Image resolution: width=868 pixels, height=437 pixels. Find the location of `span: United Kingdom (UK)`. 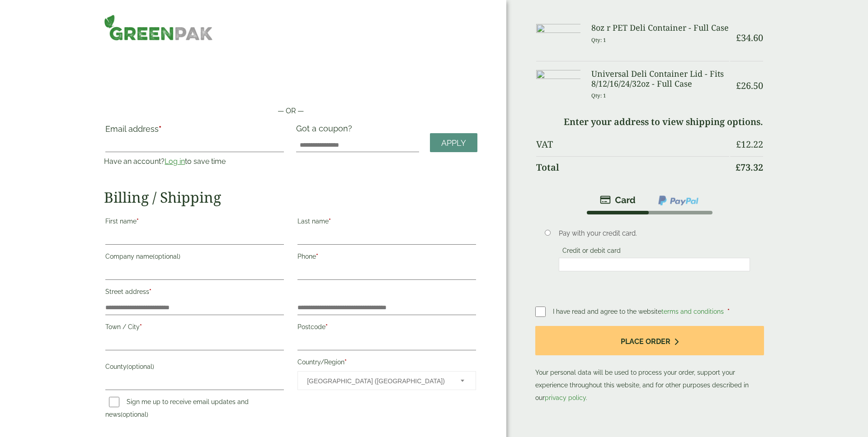

span: United Kingdom (UK) is located at coordinates (377, 381).